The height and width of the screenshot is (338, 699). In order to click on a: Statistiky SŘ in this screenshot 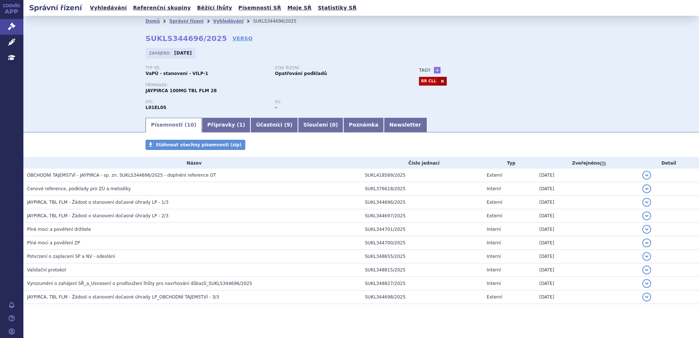, I will do `click(337, 8)`.